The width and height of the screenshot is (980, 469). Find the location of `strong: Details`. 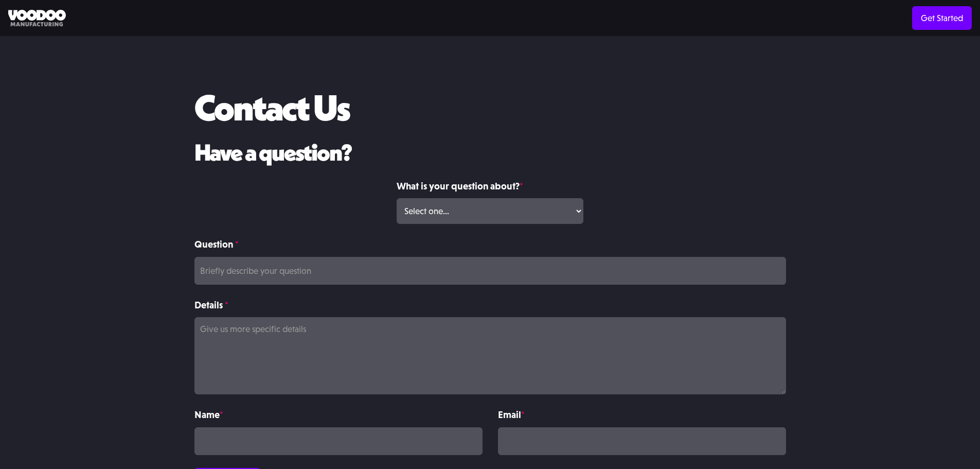

strong: Details is located at coordinates (208, 304).